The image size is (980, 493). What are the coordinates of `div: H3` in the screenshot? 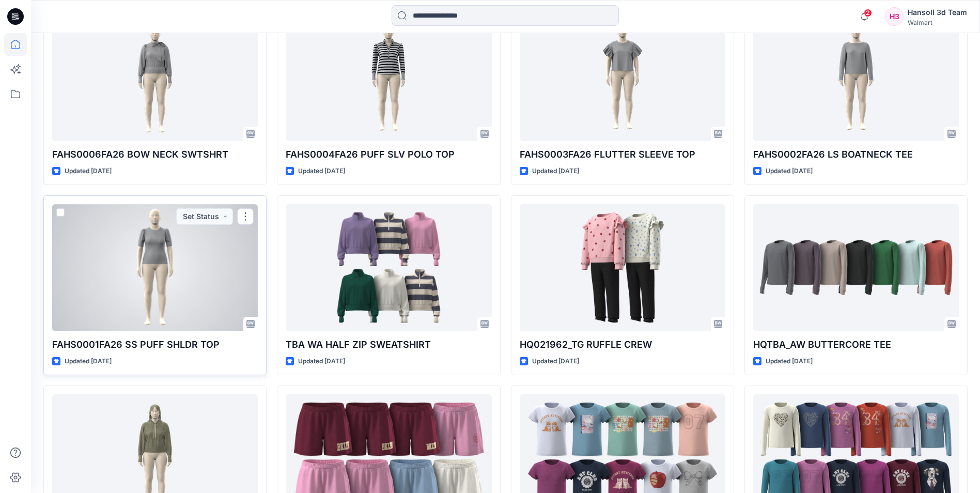 It's located at (894, 17).